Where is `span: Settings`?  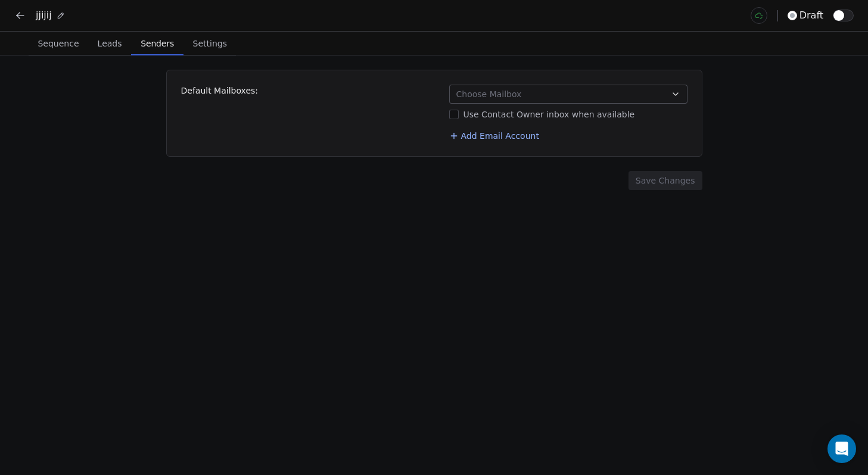
span: Settings is located at coordinates (209, 44).